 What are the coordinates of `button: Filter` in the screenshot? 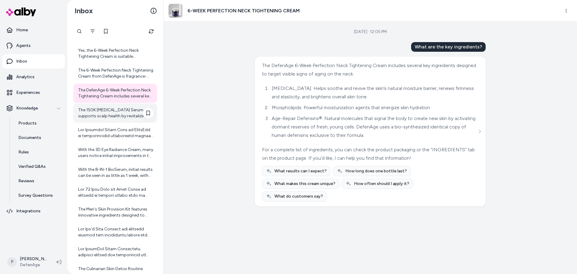 It's located at (92, 31).